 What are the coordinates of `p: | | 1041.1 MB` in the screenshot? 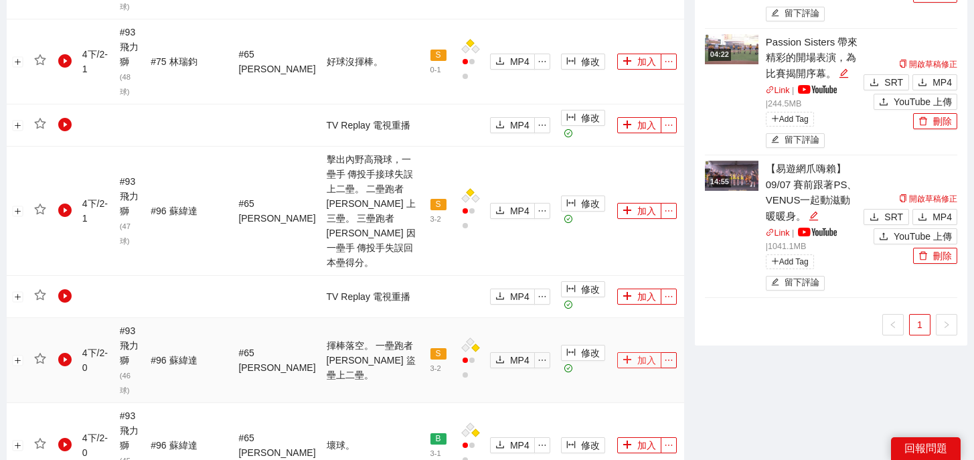 It's located at (812, 240).